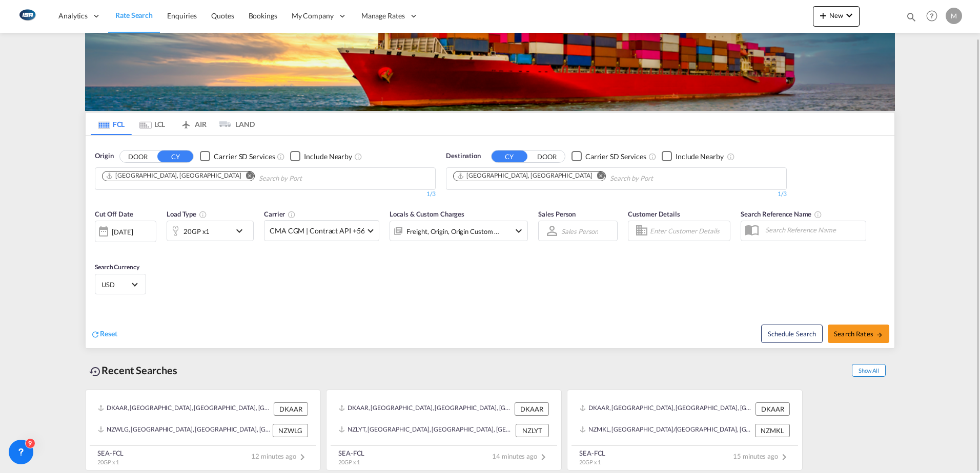 The image size is (980, 473). What do you see at coordinates (184, 431) in the screenshot?
I see `div: NZWLG, Wellington, New Zealand, Oceania, Oceania` at bounding box center [184, 431].